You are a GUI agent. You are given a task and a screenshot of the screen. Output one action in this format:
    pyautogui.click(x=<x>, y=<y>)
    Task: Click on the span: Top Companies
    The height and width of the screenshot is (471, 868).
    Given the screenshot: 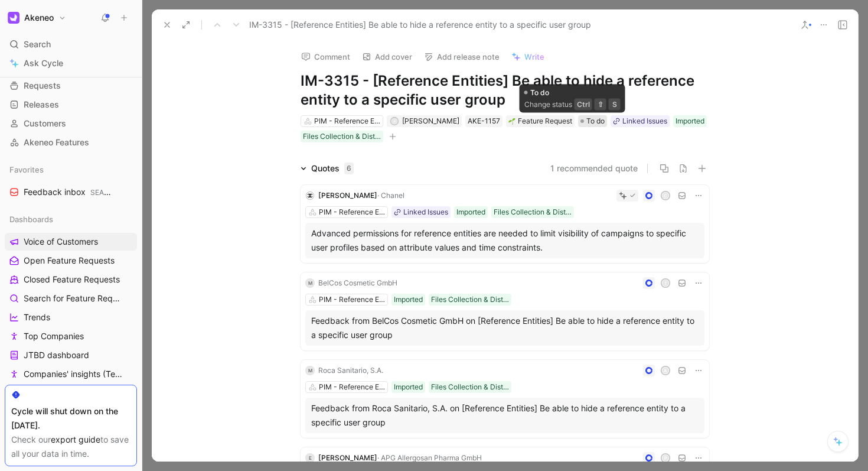 What is the action you would take?
    pyautogui.click(x=54, y=336)
    